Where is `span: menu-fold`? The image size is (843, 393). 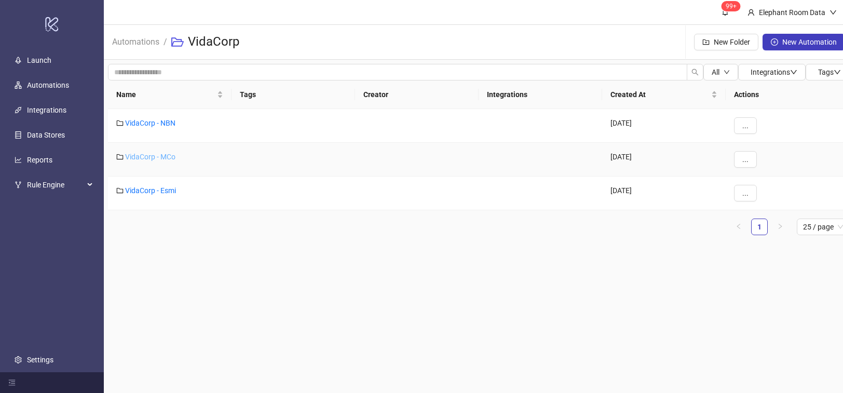
span: menu-fold is located at coordinates (12, 382).